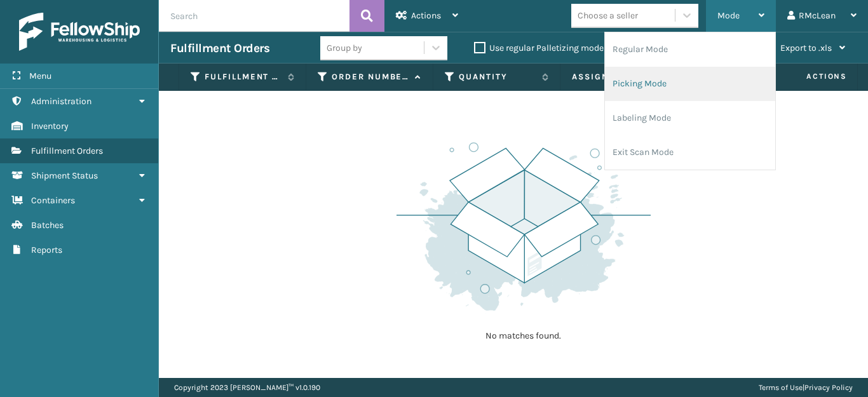 This screenshot has height=397, width=868. What do you see at coordinates (690, 119) in the screenshot?
I see `li: Labeling Mode` at bounding box center [690, 119].